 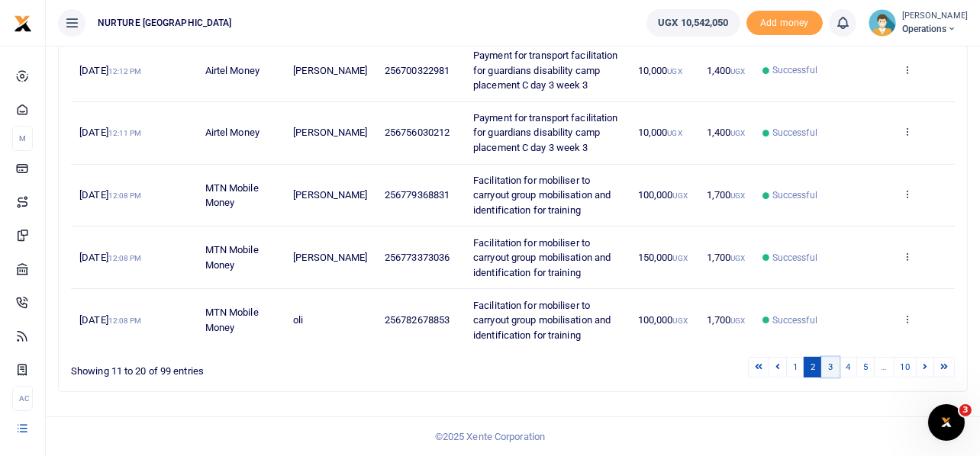 I want to click on span: 256773373036, so click(x=417, y=257).